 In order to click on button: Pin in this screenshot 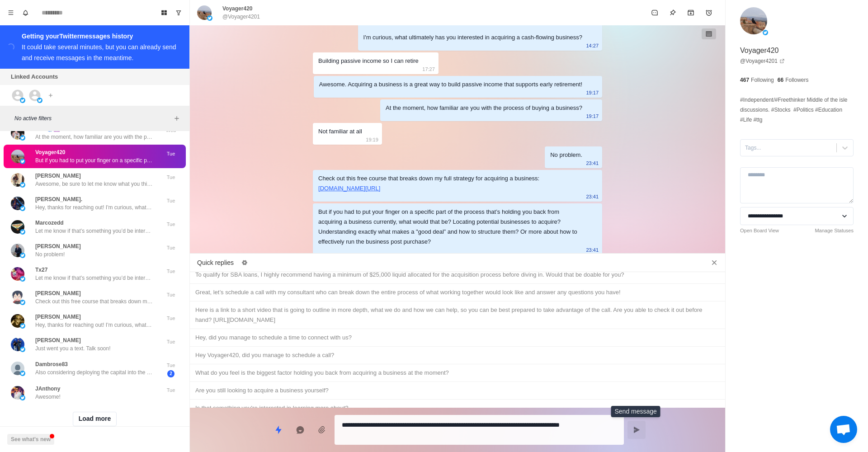, I will do `click(673, 13)`.